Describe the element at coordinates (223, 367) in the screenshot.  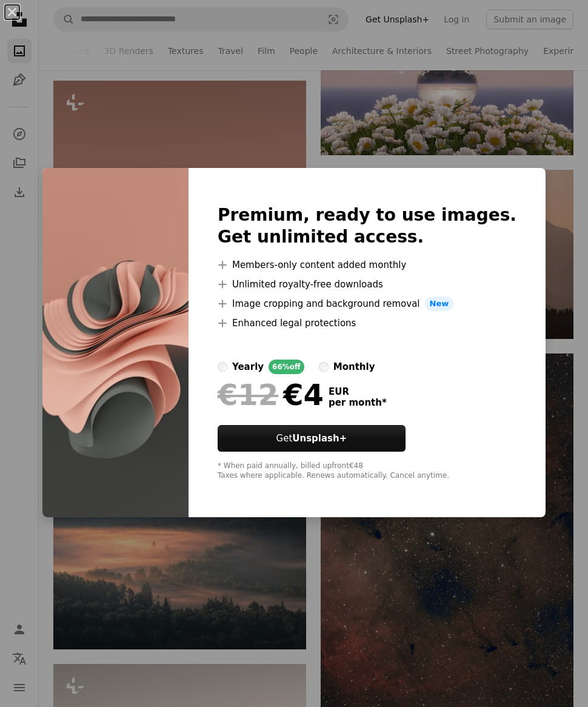
I see `input: yearly66%off` at that location.